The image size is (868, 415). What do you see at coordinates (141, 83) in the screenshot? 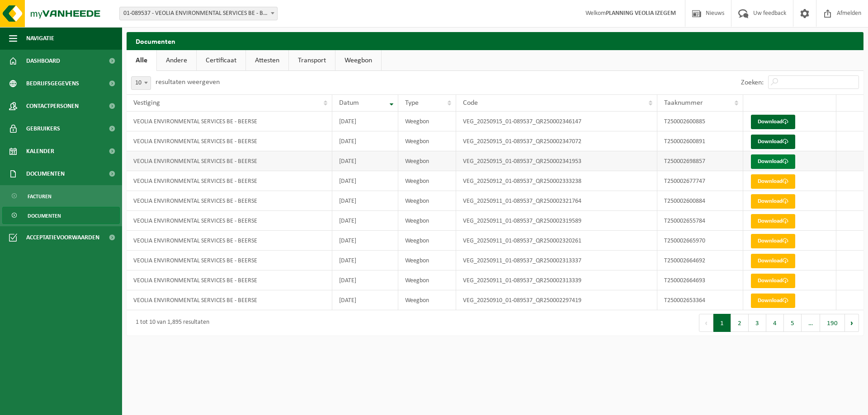
I see `span: 10` at bounding box center [141, 83].